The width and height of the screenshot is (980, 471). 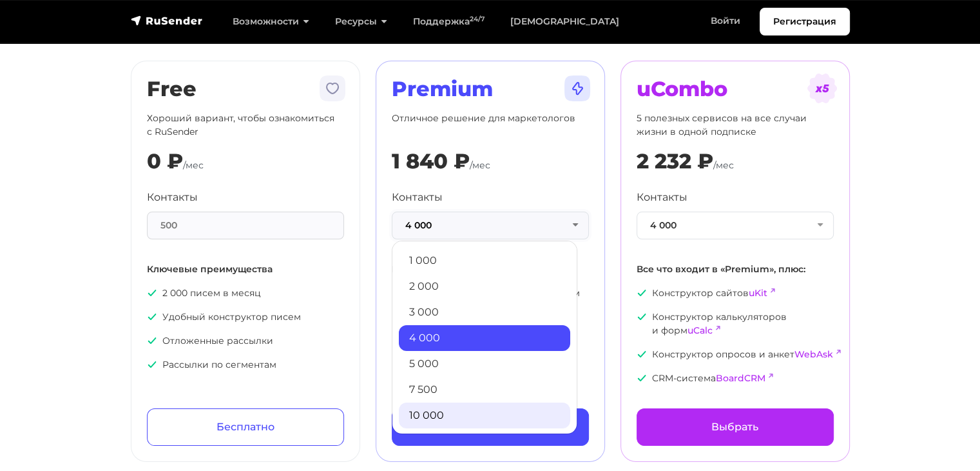 What do you see at coordinates (246, 340) in the screenshot?
I see `p: Отложенные рассылки` at bounding box center [246, 340].